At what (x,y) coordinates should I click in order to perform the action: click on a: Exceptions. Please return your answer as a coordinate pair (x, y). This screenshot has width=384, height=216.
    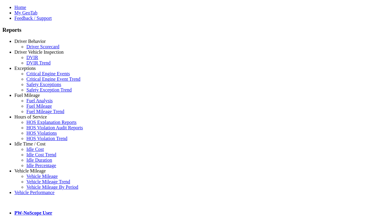
    Looking at the image, I should click on (25, 68).